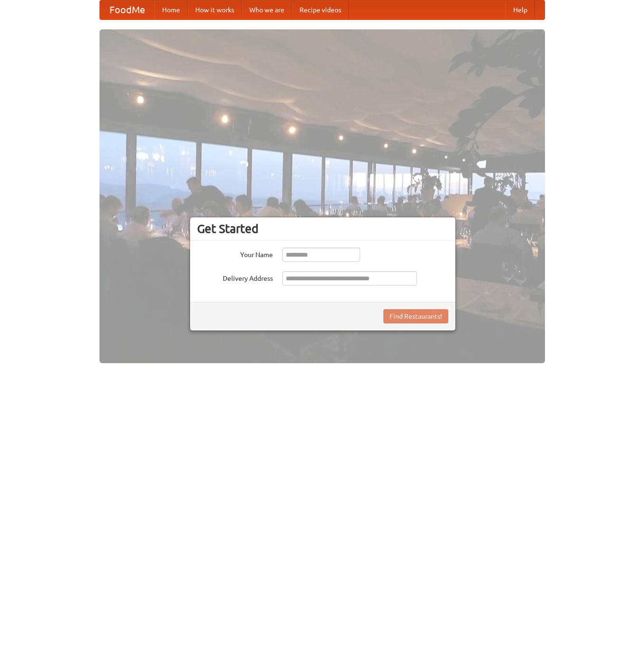 This screenshot has height=670, width=644. I want to click on a: FoodMe, so click(127, 10).